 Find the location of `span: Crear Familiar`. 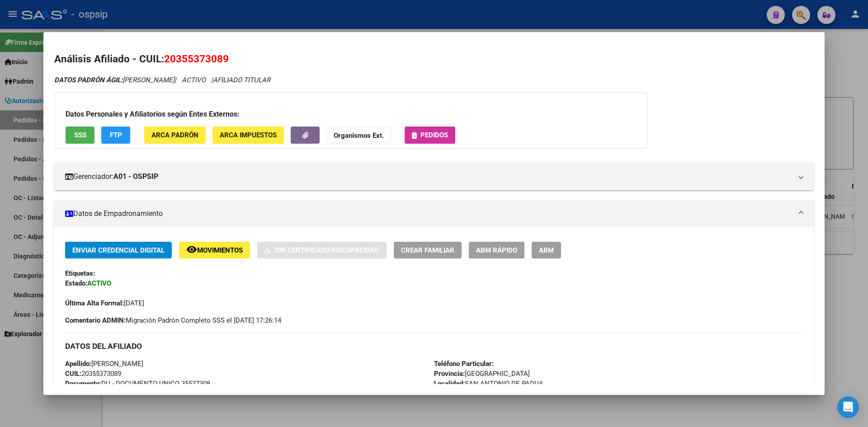

span: Crear Familiar is located at coordinates (428, 250).